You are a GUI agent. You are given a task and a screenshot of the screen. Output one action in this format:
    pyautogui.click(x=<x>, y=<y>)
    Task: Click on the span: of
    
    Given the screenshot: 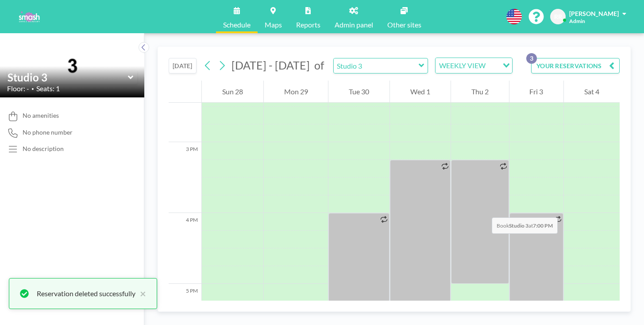 What is the action you would take?
    pyautogui.click(x=319, y=65)
    